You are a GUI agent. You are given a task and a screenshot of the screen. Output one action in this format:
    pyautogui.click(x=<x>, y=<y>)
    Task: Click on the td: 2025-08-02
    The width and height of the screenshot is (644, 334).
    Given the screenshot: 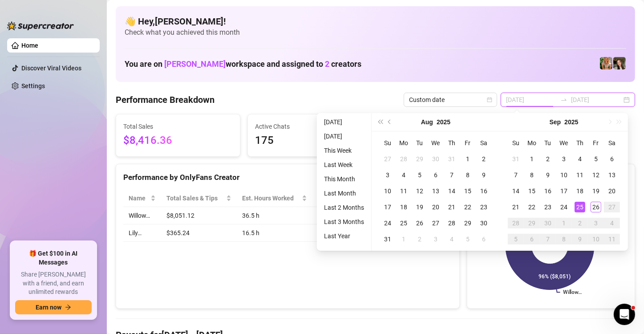 What is the action you would take?
    pyautogui.click(x=484, y=159)
    